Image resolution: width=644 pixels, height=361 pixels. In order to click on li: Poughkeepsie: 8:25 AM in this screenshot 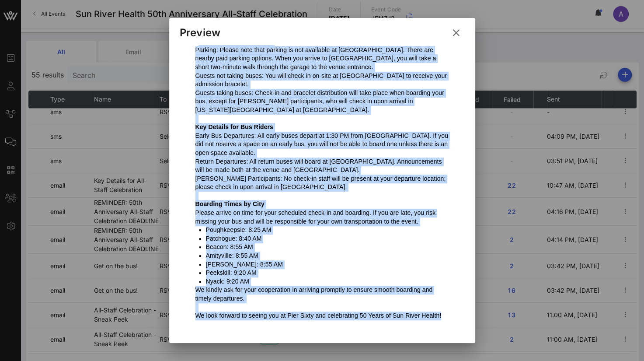, I will do `click(327, 230)`.